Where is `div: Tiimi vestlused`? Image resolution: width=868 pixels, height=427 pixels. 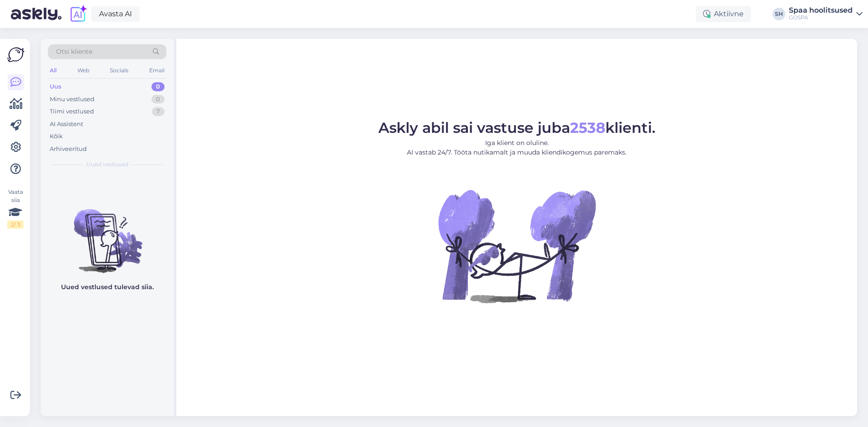
div: Tiimi vestlused is located at coordinates (72, 112).